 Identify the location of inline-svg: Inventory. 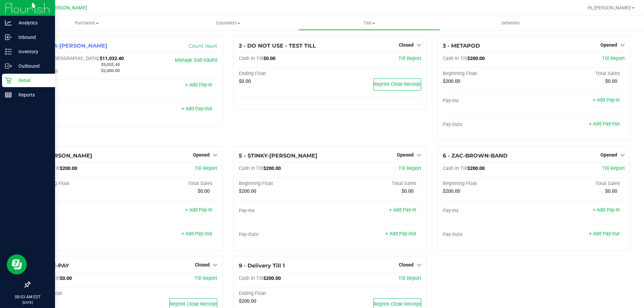
(8, 52).